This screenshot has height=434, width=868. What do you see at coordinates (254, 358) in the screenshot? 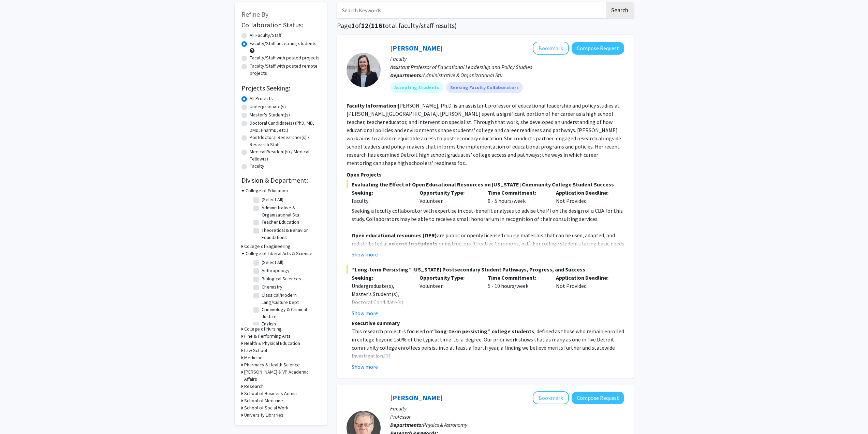
I see `h3: Medicine` at bounding box center [254, 358].